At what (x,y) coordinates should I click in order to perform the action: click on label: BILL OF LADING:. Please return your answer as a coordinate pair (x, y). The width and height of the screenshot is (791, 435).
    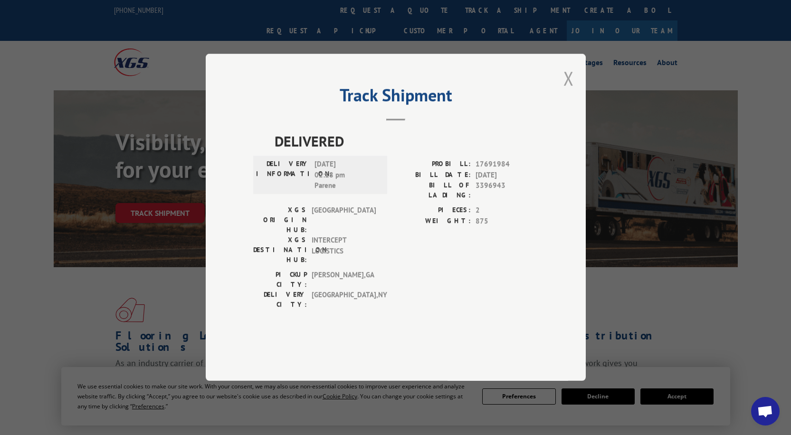
    Looking at the image, I should click on (433, 191).